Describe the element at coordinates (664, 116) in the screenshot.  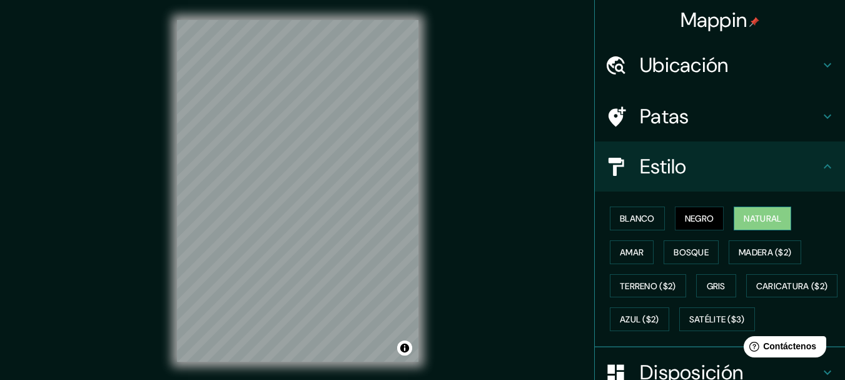
I see `font: Patas` at that location.